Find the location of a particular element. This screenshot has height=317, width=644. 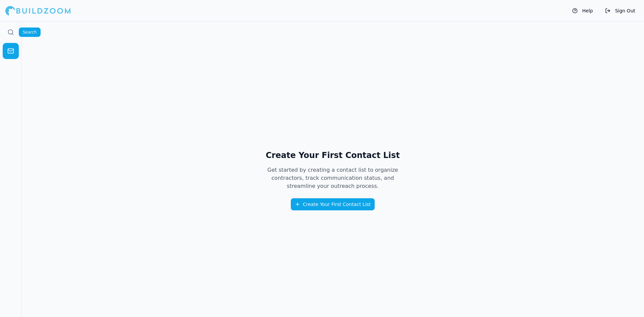

button: Help is located at coordinates (583, 11).